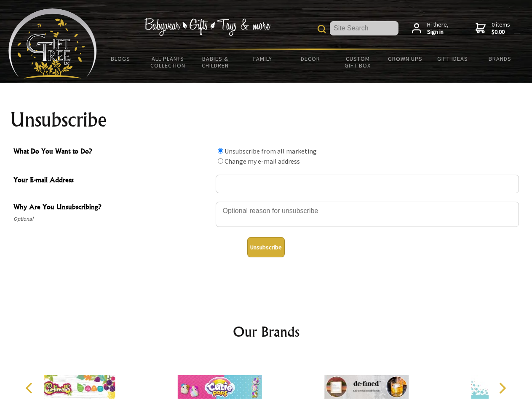  I want to click on img: Babywear - Gifts - Toys & more, so click(207, 27).